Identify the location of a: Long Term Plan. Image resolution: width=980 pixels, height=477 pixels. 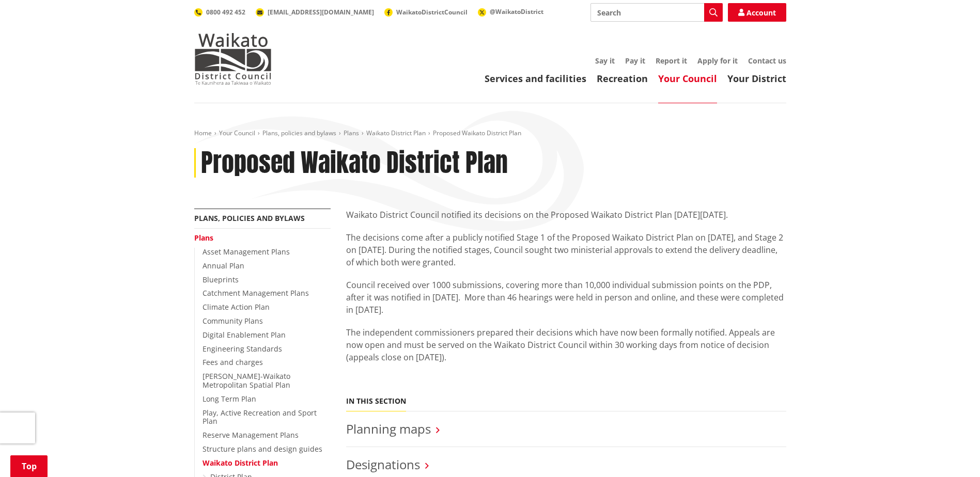
(229, 399).